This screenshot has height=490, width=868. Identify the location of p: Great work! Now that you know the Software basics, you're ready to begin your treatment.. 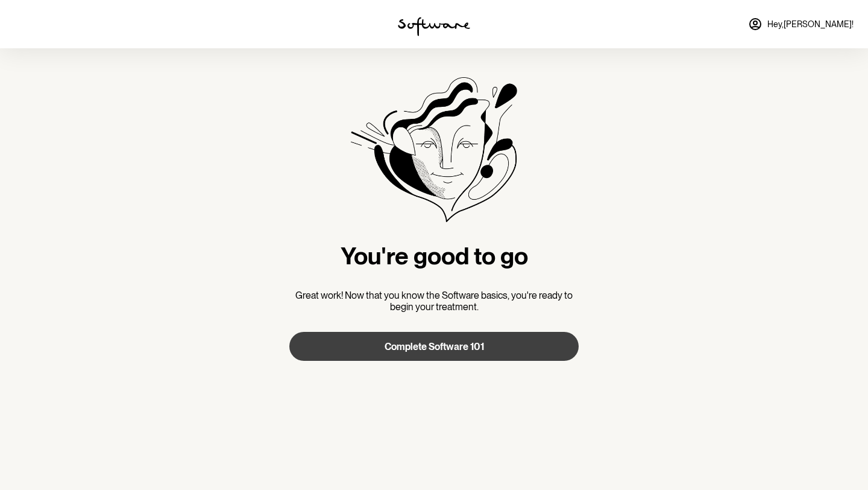
(434, 301).